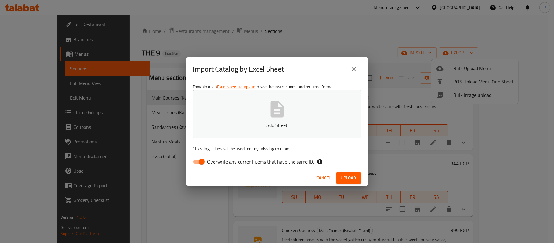 The image size is (554, 243). I want to click on span: Cancel, so click(324, 178).